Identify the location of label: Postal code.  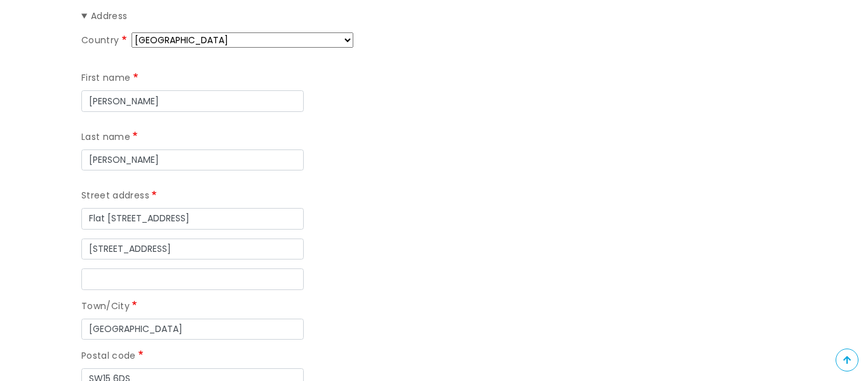
(113, 356).